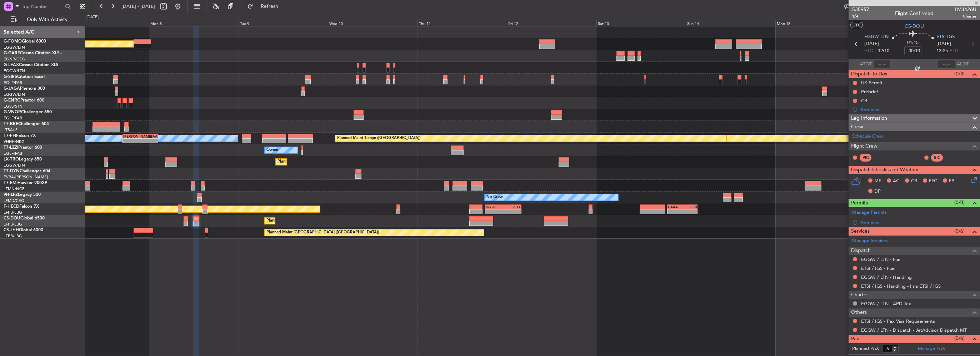 The width and height of the screenshot is (980, 356). I want to click on span: Services, so click(861, 231).